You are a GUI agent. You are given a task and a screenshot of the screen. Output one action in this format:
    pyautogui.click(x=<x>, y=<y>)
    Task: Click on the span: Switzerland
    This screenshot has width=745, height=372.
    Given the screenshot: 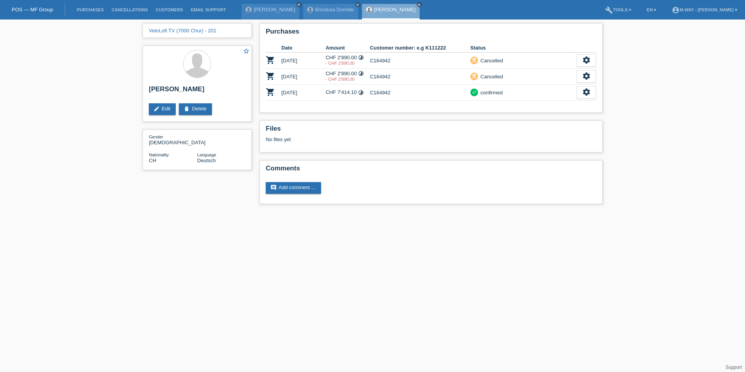 What is the action you would take?
    pyautogui.click(x=152, y=160)
    